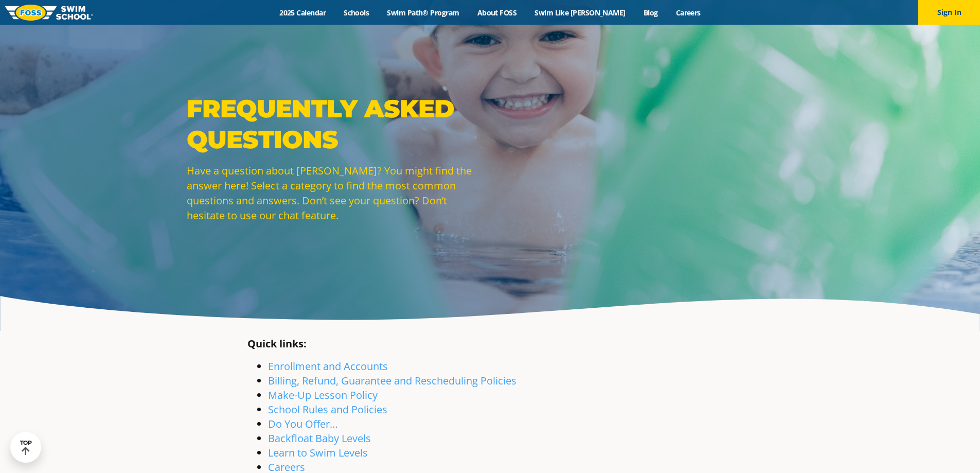  What do you see at coordinates (423, 12) in the screenshot?
I see `a: Swim Path® Program` at bounding box center [423, 12].